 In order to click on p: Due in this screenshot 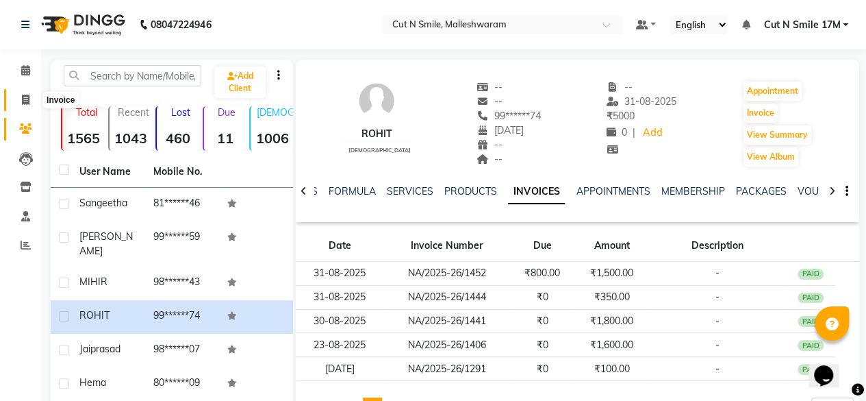, I will do `click(227, 112)`.